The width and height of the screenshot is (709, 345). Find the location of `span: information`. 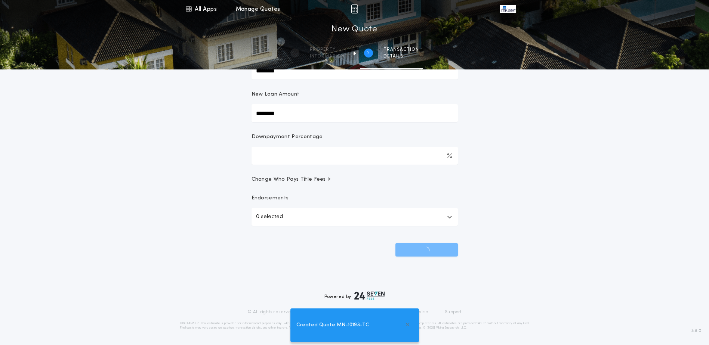

span: information is located at coordinates (327, 56).